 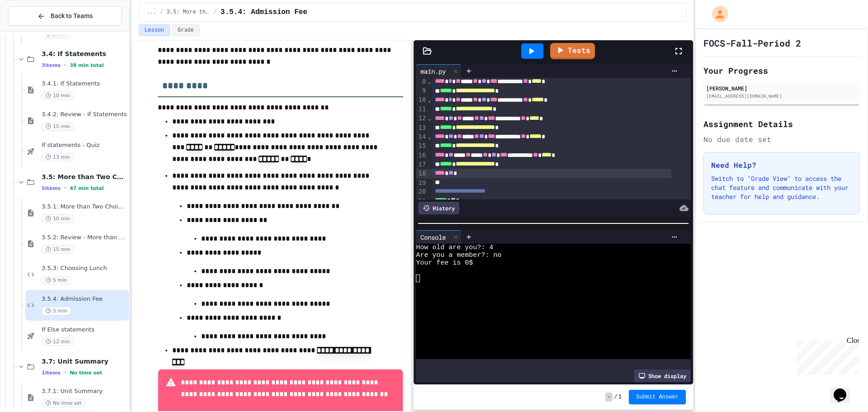 What do you see at coordinates (716, 14) in the screenshot?
I see `div: My Account` at bounding box center [716, 14].